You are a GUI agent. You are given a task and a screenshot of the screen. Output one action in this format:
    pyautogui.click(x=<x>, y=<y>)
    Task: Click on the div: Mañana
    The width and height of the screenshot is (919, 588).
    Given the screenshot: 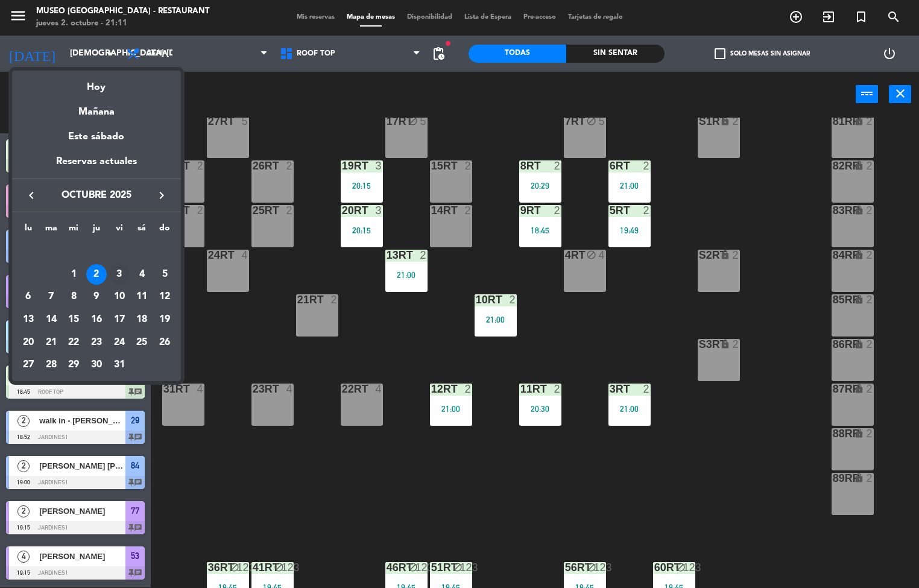 What is the action you would take?
    pyautogui.click(x=97, y=107)
    